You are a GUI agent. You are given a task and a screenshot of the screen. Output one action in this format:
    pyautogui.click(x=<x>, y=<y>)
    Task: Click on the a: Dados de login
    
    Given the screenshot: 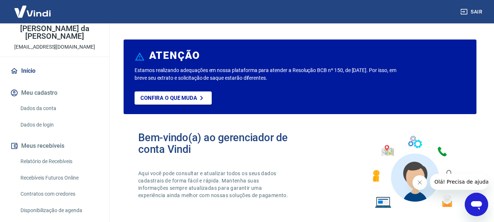 What is the action you would take?
    pyautogui.click(x=59, y=125)
    